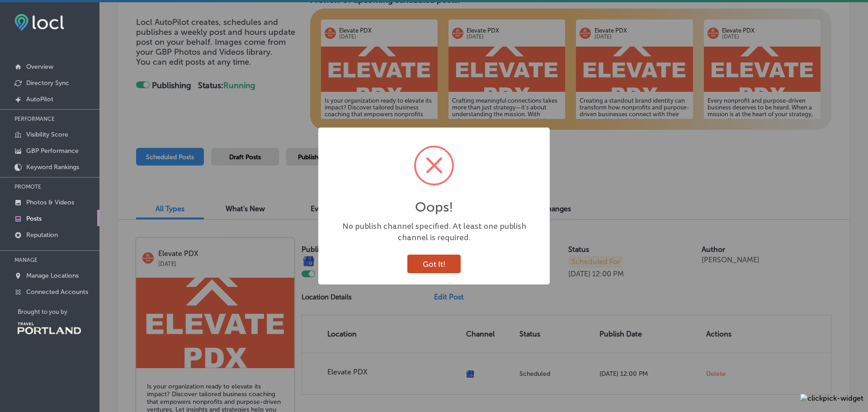 The height and width of the screenshot is (412, 868). I want to click on p: Posts, so click(34, 218).